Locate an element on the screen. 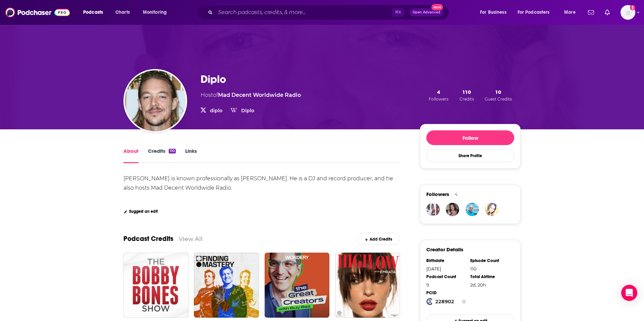 The image size is (644, 321). span: For Business is located at coordinates (493, 12).